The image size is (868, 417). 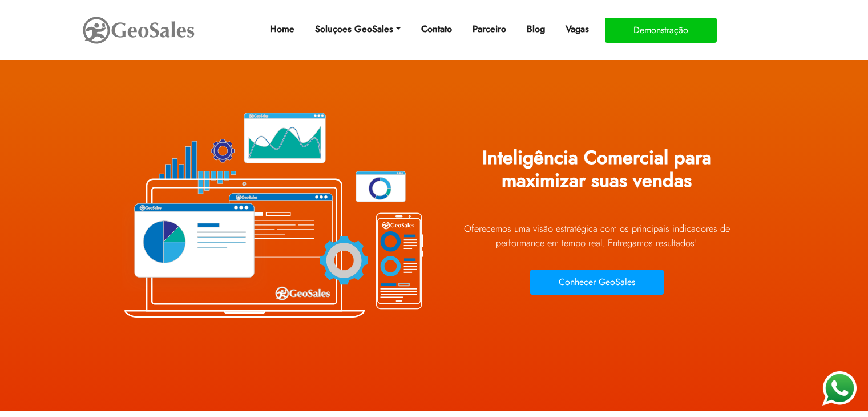 What do you see at coordinates (661, 31) in the screenshot?
I see `button: Demonstração` at bounding box center [661, 31].